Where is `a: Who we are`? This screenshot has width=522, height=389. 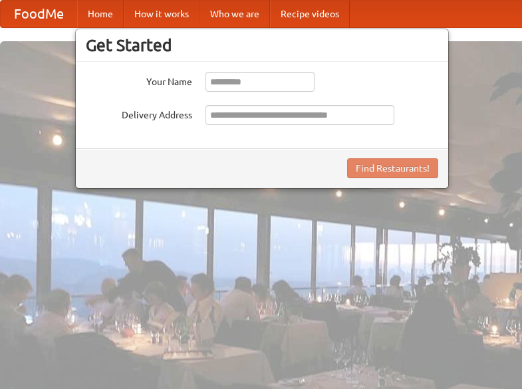
a: Who we are is located at coordinates (235, 14).